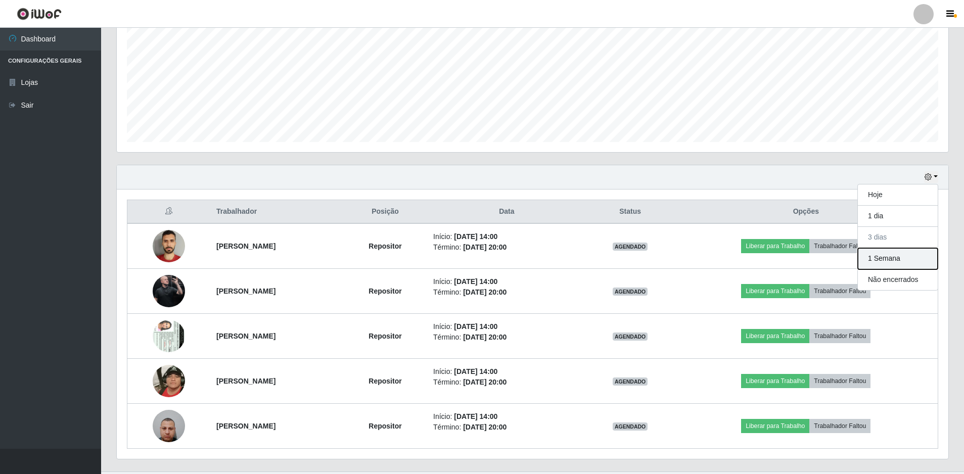  What do you see at coordinates (385, 212) in the screenshot?
I see `th: Posição` at bounding box center [385, 212].